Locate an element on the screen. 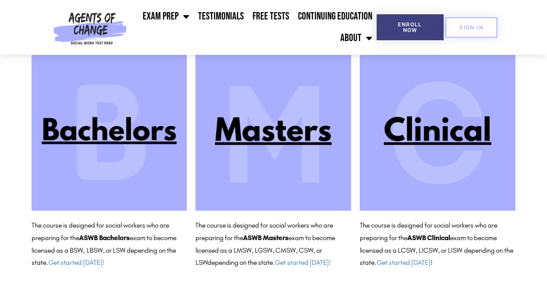 Image resolution: width=547 pixels, height=286 pixels. a: Exam Prep is located at coordinates (166, 16).